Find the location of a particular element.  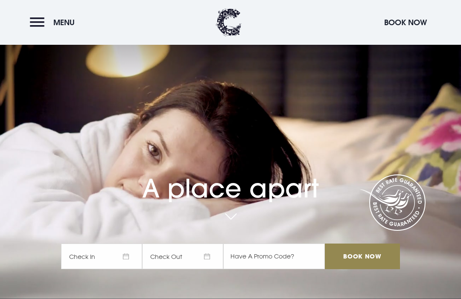

span: Check Out is located at coordinates (183, 257).